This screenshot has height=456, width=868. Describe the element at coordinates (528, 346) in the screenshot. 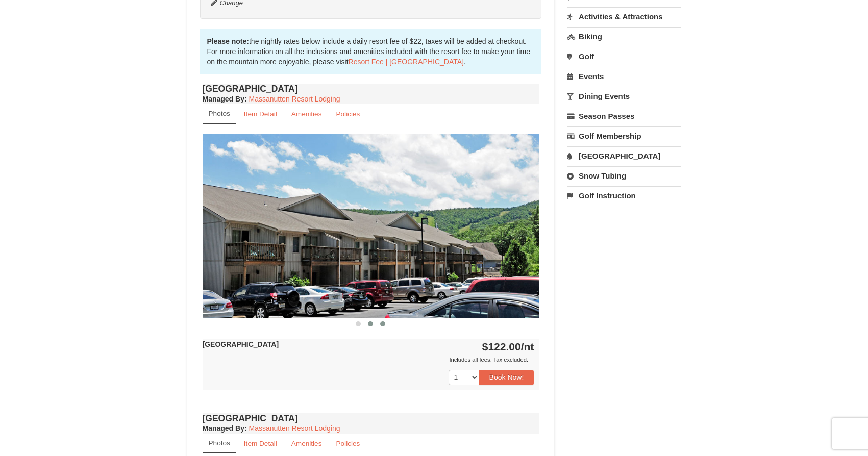

I see `span: /nt` at that location.